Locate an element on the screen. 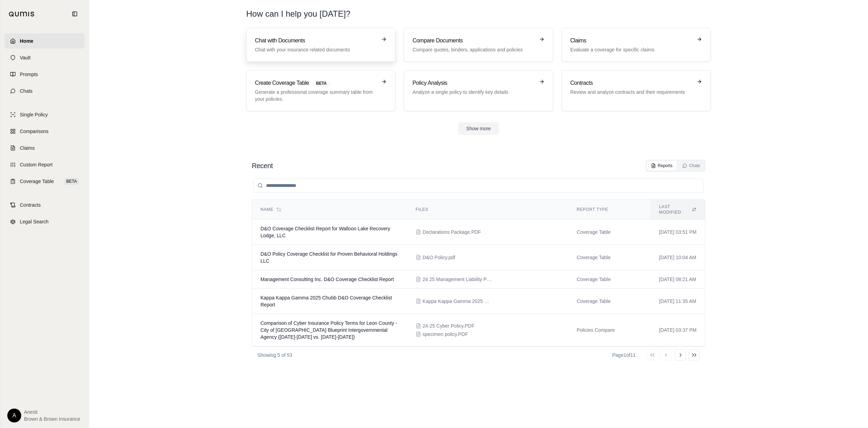  button: Chats is located at coordinates (691, 166).